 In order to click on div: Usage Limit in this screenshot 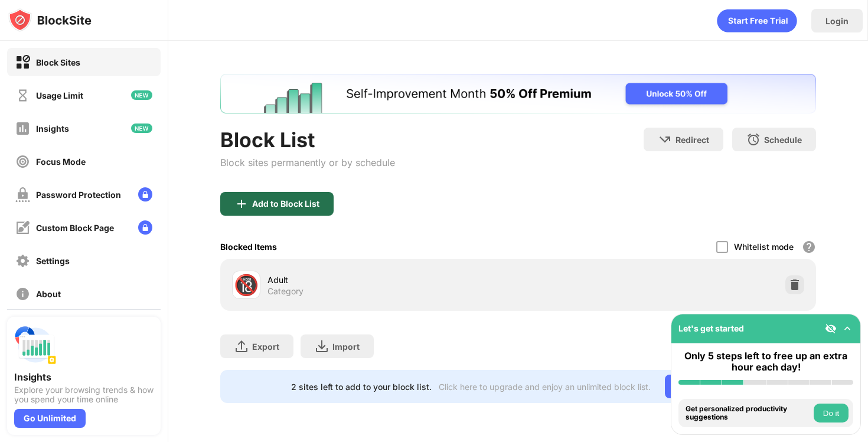, I will do `click(60, 95)`.